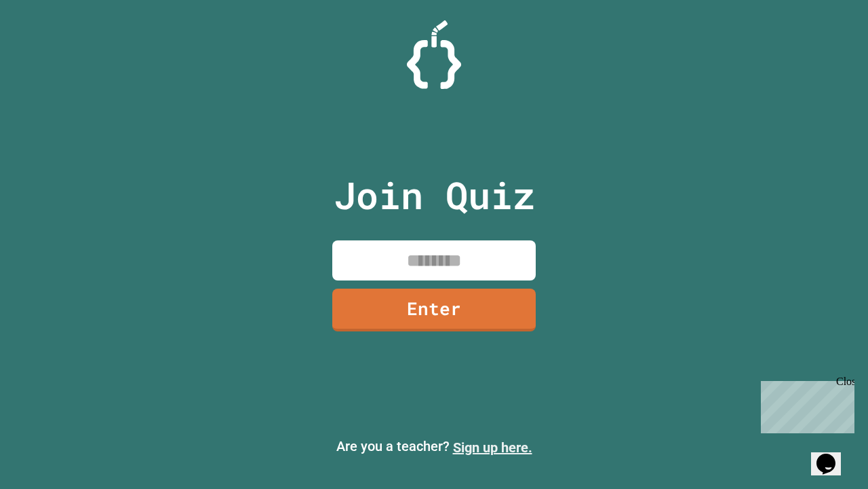 The width and height of the screenshot is (868, 489). I want to click on div: Chat with us now!Close, so click(50, 45).